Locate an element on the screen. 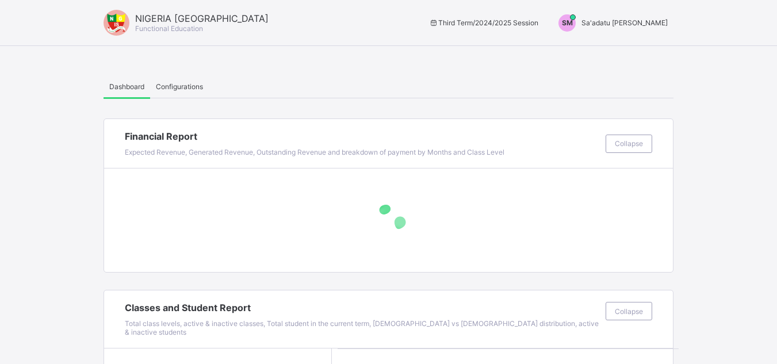 The image size is (777, 364). span: Configurations is located at coordinates (180, 86).